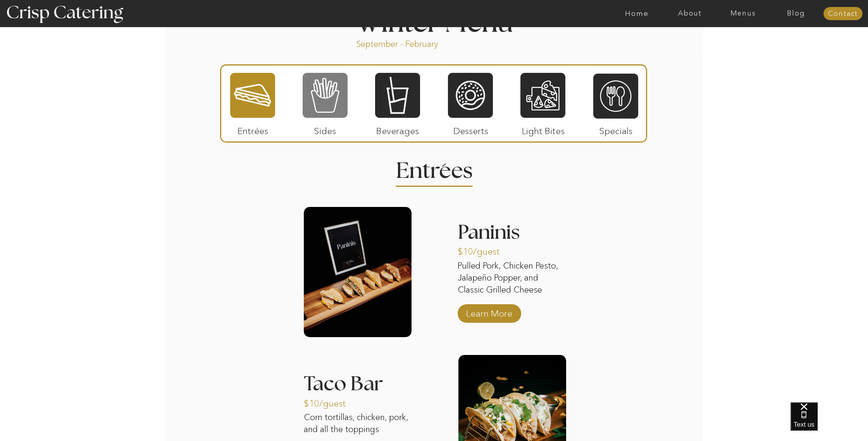  I want to click on nav: Blog, so click(796, 13).